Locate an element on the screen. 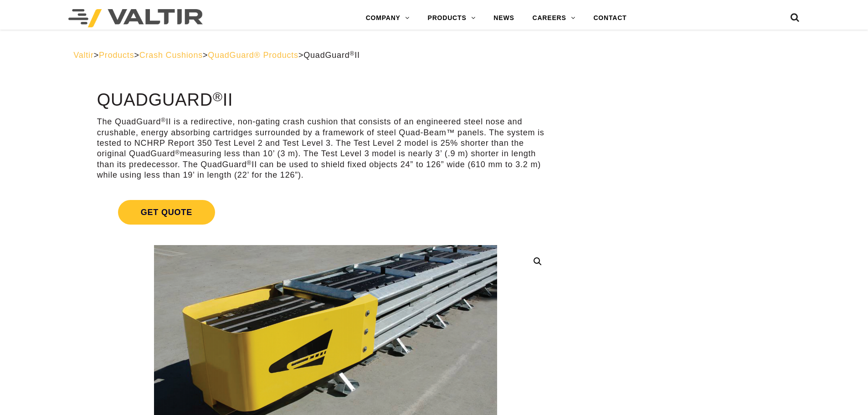 The height and width of the screenshot is (415, 868). a: CONTACT is located at coordinates (610, 18).